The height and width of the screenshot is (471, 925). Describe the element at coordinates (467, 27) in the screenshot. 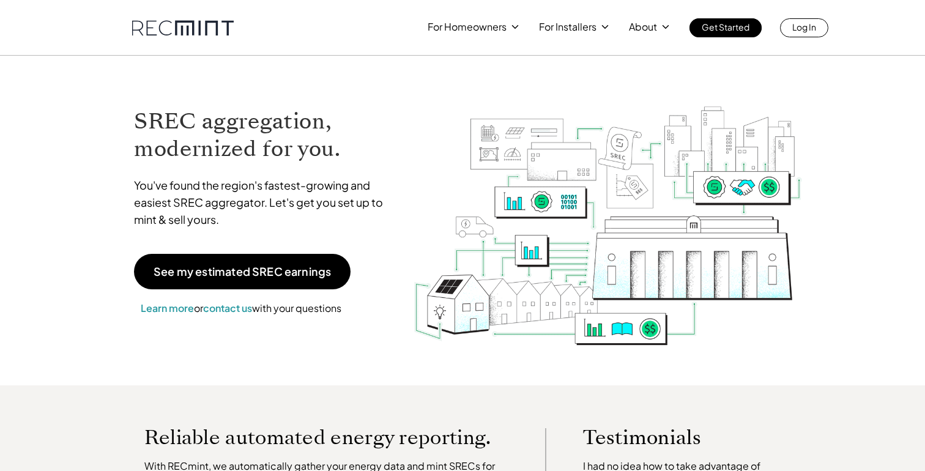

I see `p: For Homeowners` at that location.